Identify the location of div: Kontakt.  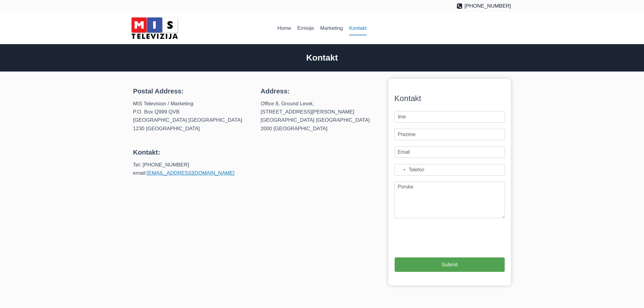
(449, 99).